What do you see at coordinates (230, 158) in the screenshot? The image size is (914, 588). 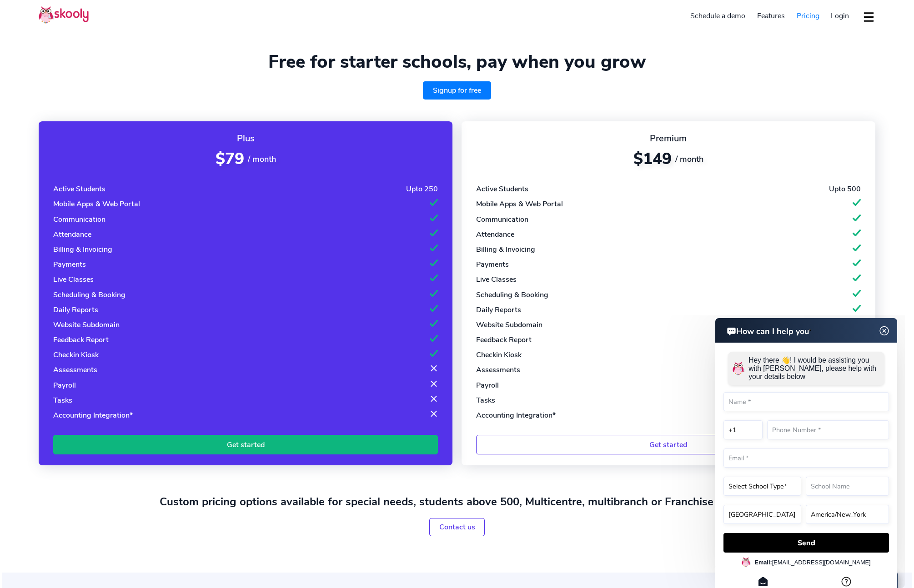 I see `span: $79` at bounding box center [230, 158].